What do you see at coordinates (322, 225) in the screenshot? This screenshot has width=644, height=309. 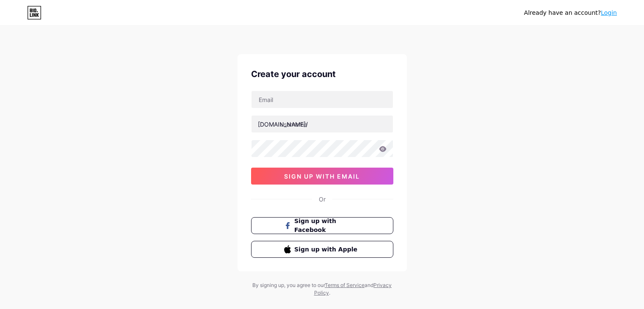 I see `a: Sign up with Facebook` at bounding box center [322, 225].